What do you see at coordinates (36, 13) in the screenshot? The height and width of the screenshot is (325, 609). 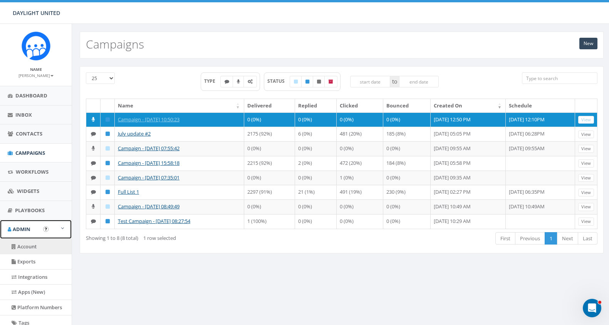 I see `span: DAYLIGHT UNITED` at bounding box center [36, 13].